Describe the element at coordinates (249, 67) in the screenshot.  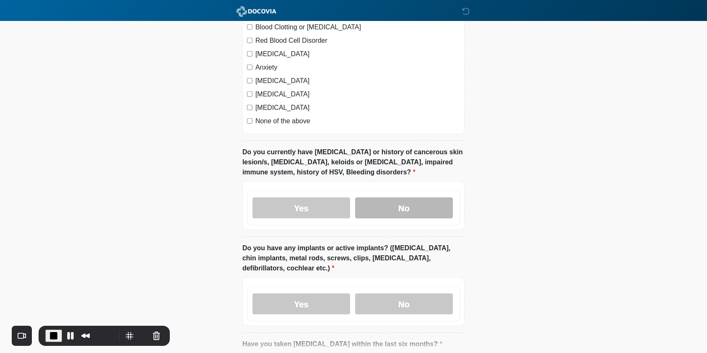
I see `input: Anxiety` at that location.